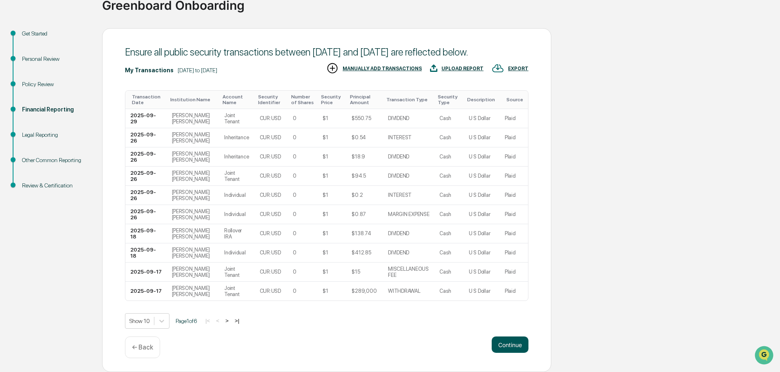 The width and height of the screenshot is (780, 372). What do you see at coordinates (90, 141) in the screenshot?
I see `span: Pylon` at bounding box center [90, 141].